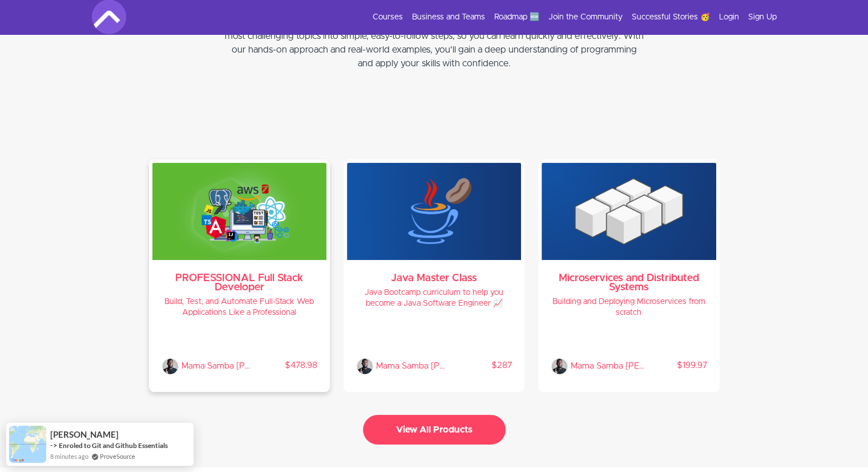  Describe the element at coordinates (239, 307) in the screenshot. I see `h4: Build, Test, and Automate Full-Stack Web Applications Like a Professional` at that location.